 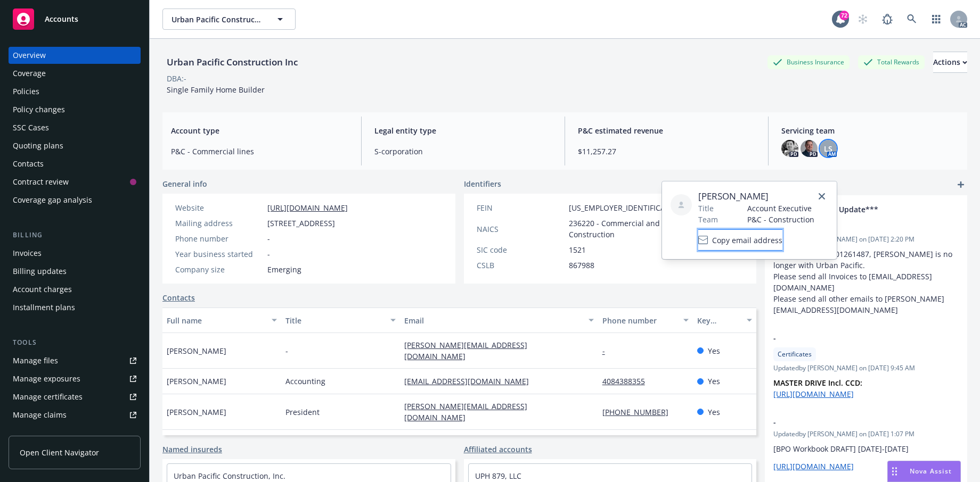 What do you see at coordinates (38, 434) in the screenshot?
I see `div: Manage BORs` at bounding box center [38, 434].